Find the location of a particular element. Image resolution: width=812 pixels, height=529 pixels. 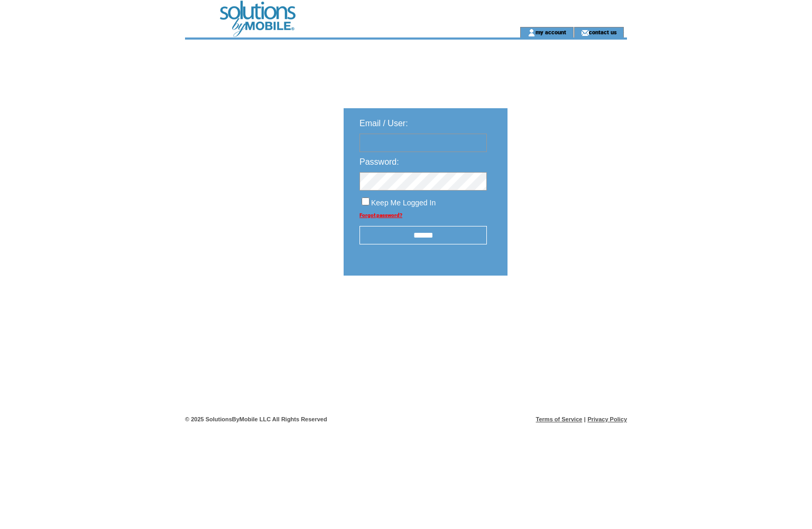

img: account_icon.gif is located at coordinates (531, 33).